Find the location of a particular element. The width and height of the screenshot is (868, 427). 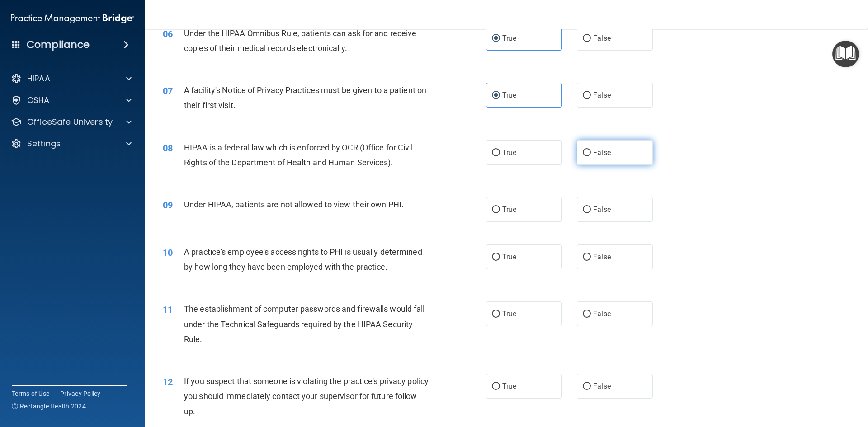

span: If you suspect that someone is violating the practice's privacy policy you should immediately con... is located at coordinates (306, 396).